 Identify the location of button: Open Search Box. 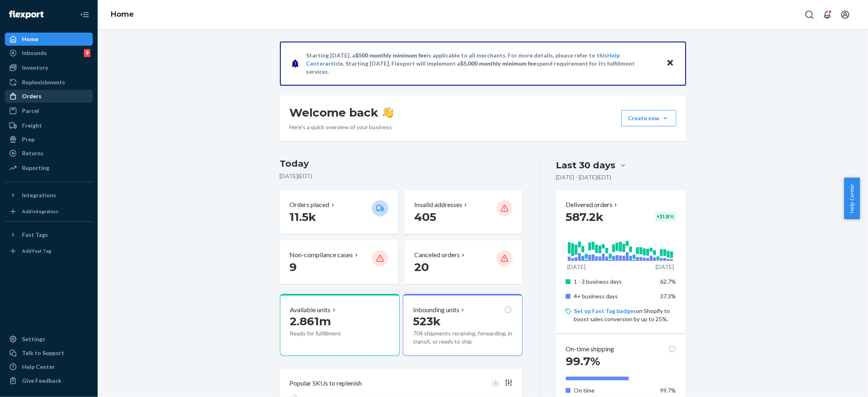
(810, 14).